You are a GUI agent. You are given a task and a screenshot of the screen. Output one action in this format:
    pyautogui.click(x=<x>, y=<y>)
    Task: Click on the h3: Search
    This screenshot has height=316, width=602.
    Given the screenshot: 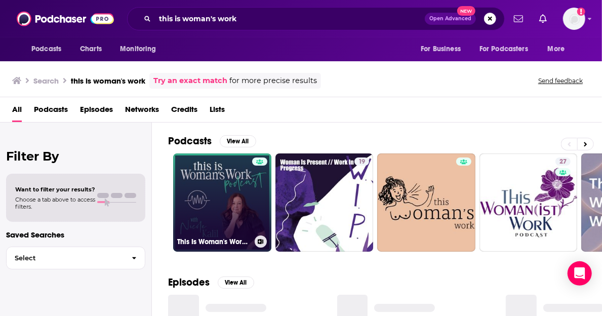 What is the action you would take?
    pyautogui.click(x=46, y=80)
    